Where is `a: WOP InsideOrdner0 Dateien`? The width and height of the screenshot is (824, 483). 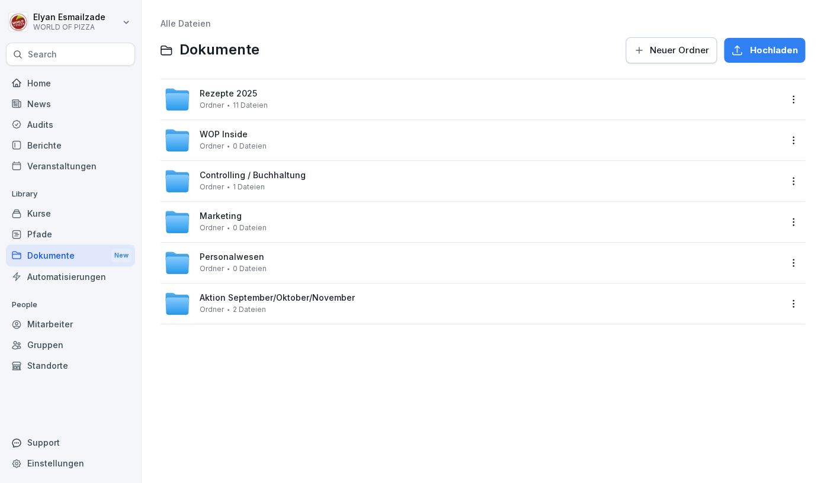 a: WOP InsideOrdner0 Dateien is located at coordinates (472, 140).